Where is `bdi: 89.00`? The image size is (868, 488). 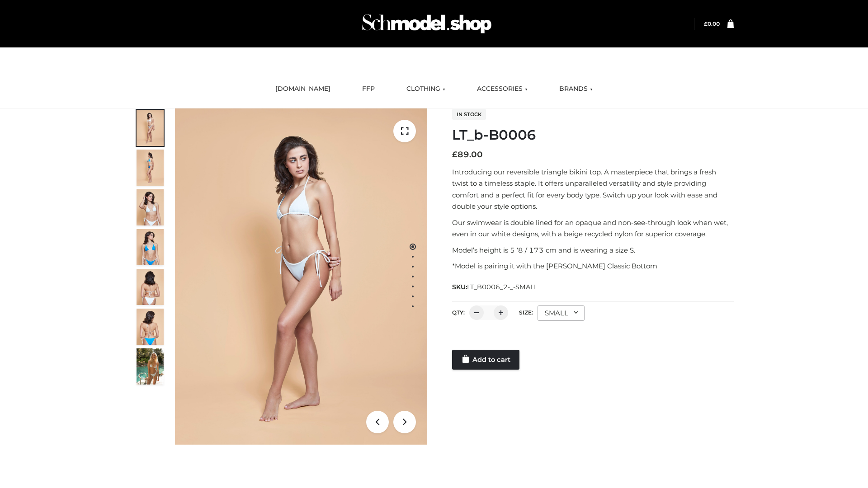 bdi: 89.00 is located at coordinates (467, 154).